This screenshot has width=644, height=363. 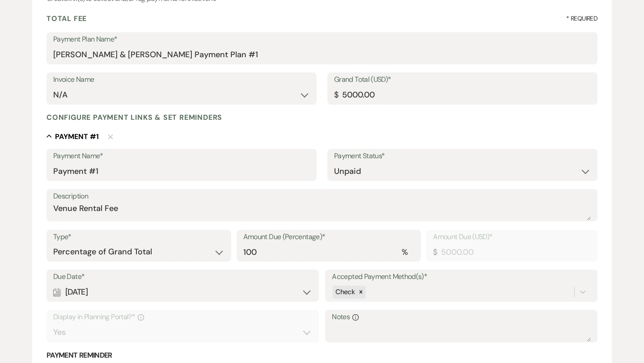 I want to click on label: Display in Planning Portal?*, so click(x=183, y=318).